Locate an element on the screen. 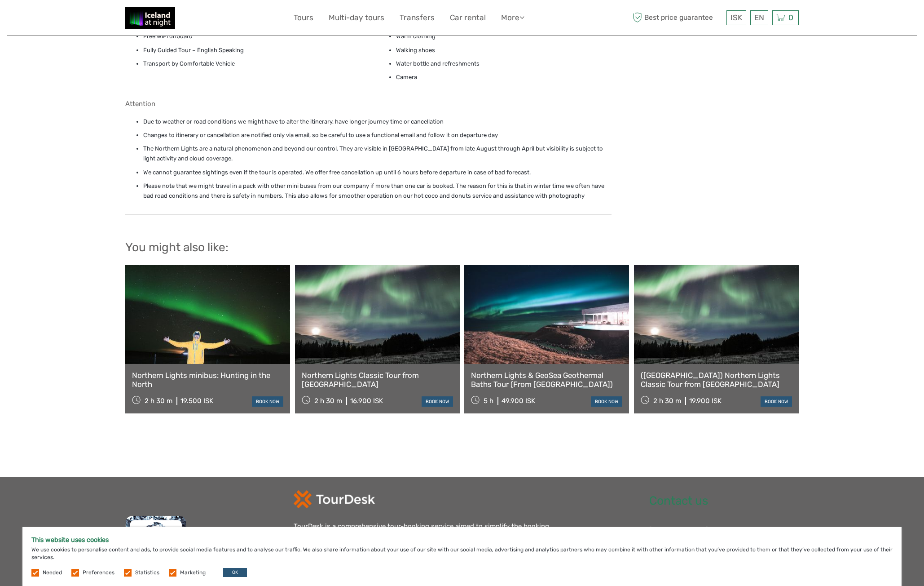  img: 2375-0893e409-a1bb-4841-adb0-b7e32975a913_logo_small.jpg is located at coordinates (150, 18).